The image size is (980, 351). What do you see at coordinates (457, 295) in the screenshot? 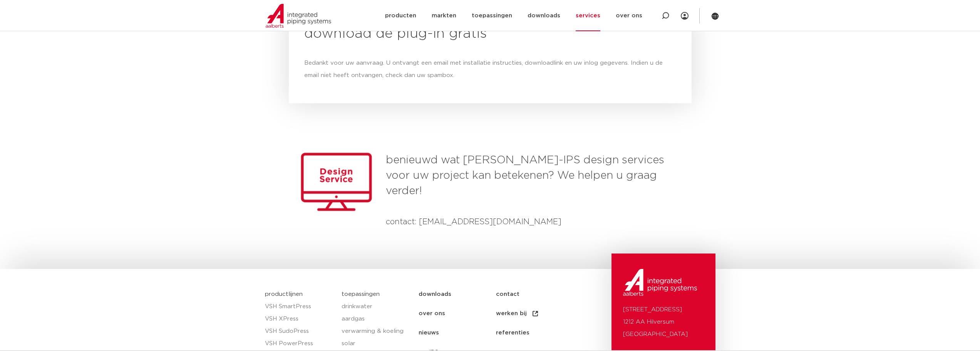
I see `a: downloads` at bounding box center [457, 295].